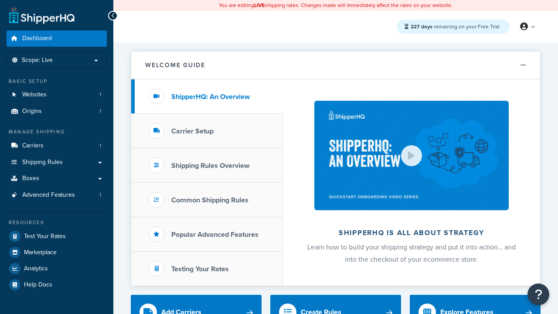 The image size is (558, 314). Describe the element at coordinates (57, 195) in the screenshot. I see `a: Advanced Features1` at that location.